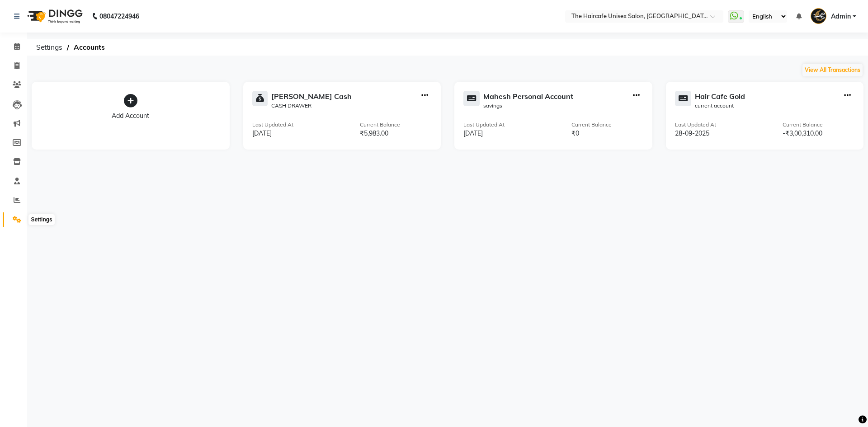 The height and width of the screenshot is (427, 868). I want to click on img: logo, so click(54, 16).